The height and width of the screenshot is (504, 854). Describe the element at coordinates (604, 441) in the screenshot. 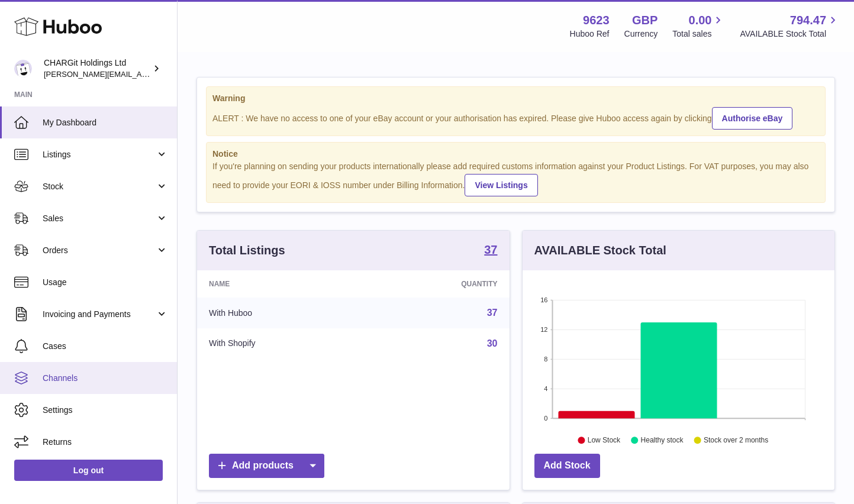

I see `text: Low Stock` at that location.